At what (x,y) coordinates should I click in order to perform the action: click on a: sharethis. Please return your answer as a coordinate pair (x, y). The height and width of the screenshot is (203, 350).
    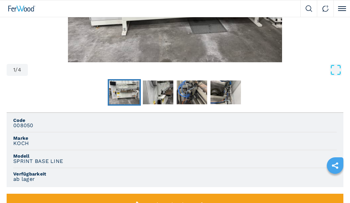
    Looking at the image, I should click on (335, 166).